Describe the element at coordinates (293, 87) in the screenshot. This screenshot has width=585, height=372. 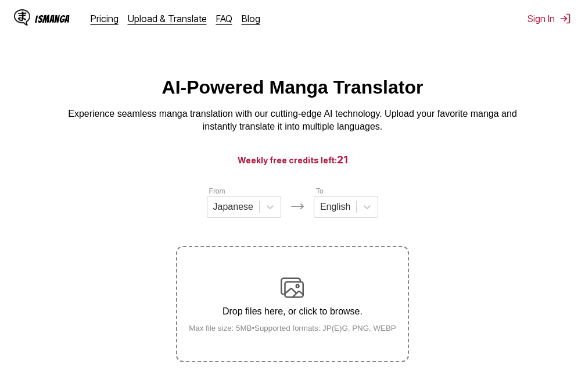
I see `h1: AI-Powered Manga Translator` at that location.